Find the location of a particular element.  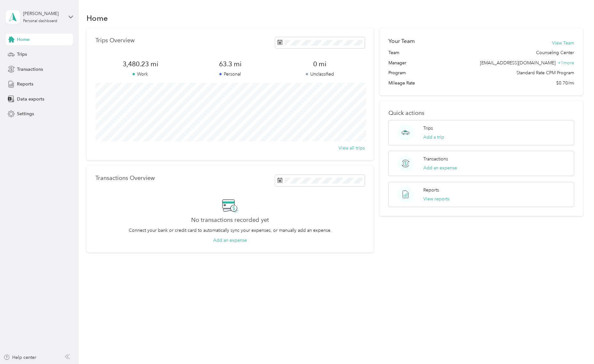

span: + 1 more is located at coordinates (565, 63).